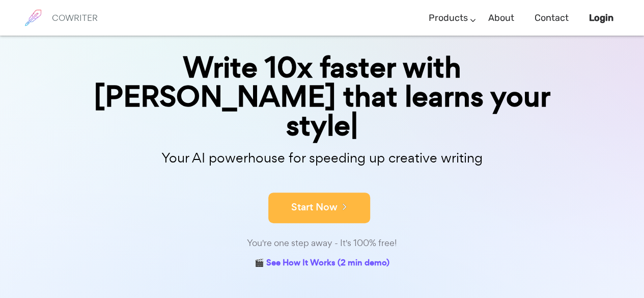  I want to click on a: Products, so click(448, 18).